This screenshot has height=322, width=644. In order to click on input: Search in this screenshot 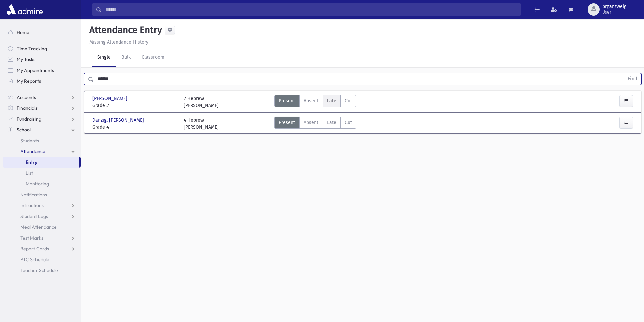, I will do `click(311, 9)`.